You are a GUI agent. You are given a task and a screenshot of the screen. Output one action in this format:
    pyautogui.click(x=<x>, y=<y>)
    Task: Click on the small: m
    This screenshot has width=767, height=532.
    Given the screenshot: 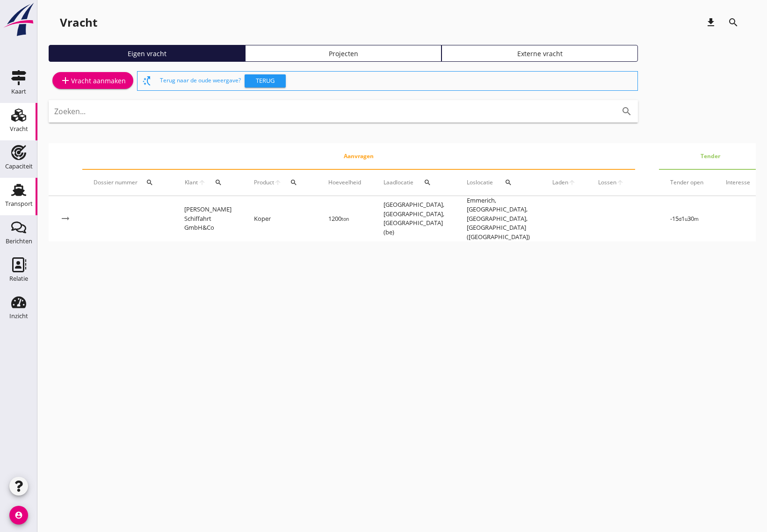 What is the action you would take?
    pyautogui.click(x=697, y=219)
    